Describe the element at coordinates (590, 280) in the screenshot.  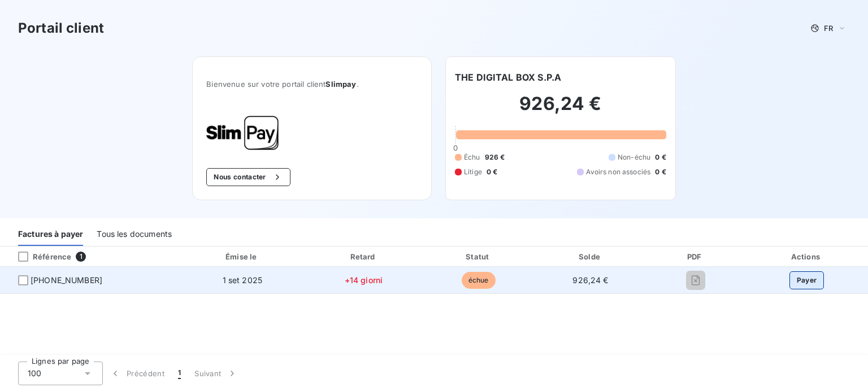
I see `span: 926,24 €` at that location.